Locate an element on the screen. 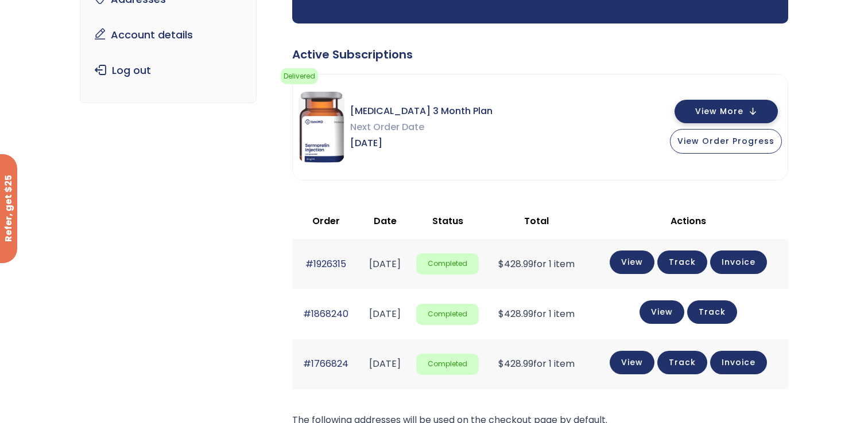 The width and height of the screenshot is (868, 423). a: #1766824 is located at coordinates (325, 364).